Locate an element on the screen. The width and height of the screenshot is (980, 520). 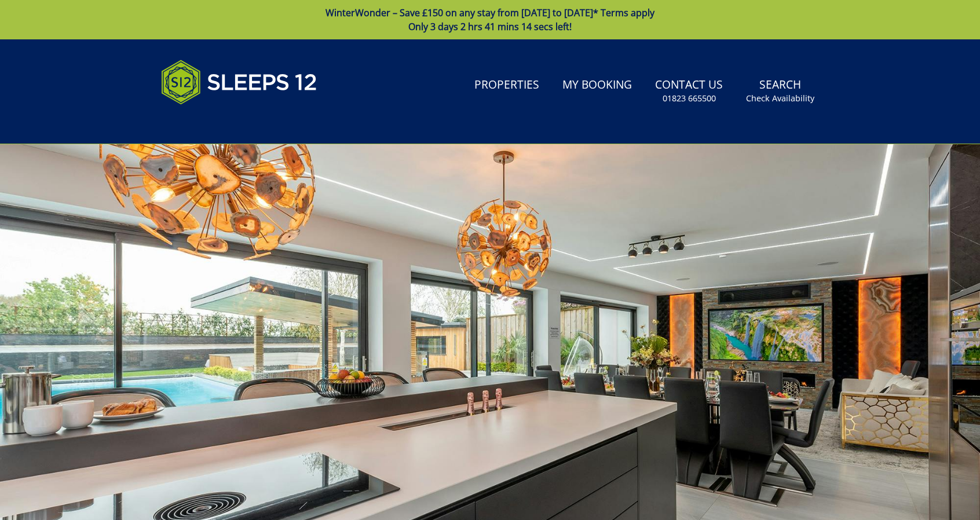
a: SearchCheck Availability is located at coordinates (780, 91).